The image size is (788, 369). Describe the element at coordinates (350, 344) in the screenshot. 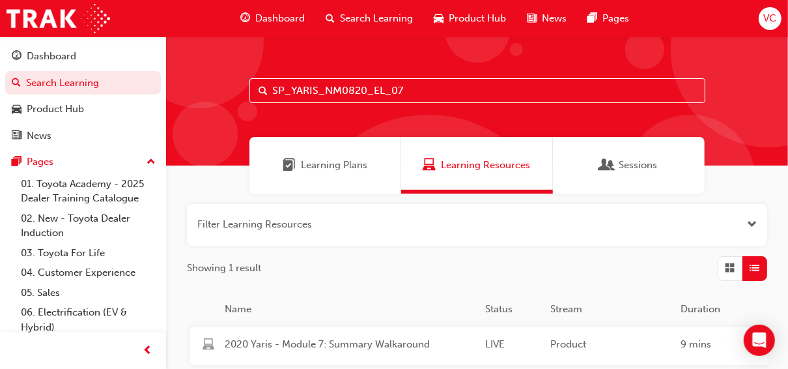

I see `span: 2020 Yaris - Module 7: Summary Walkaround` at that location.